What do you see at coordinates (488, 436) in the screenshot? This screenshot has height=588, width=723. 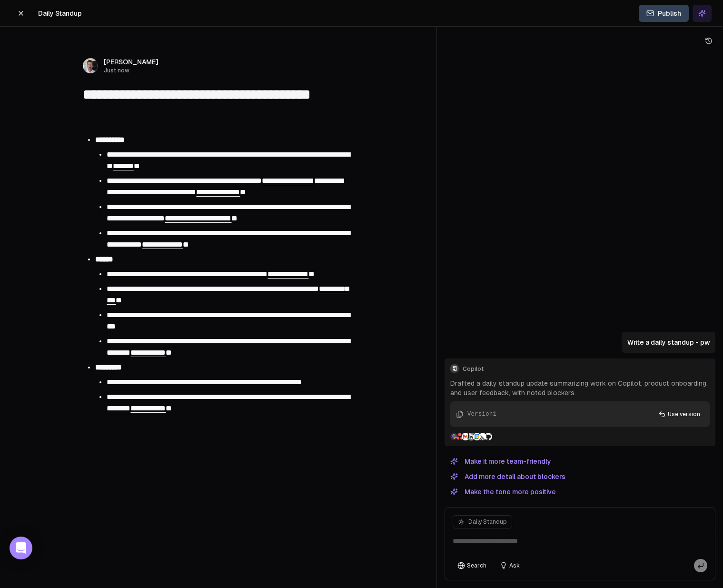 I see `img: GitHub` at bounding box center [488, 436].